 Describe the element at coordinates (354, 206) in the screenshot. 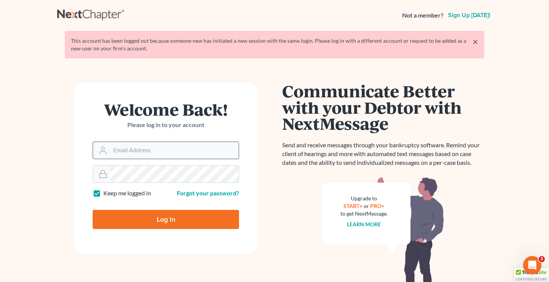

I see `a: START+` at that location.